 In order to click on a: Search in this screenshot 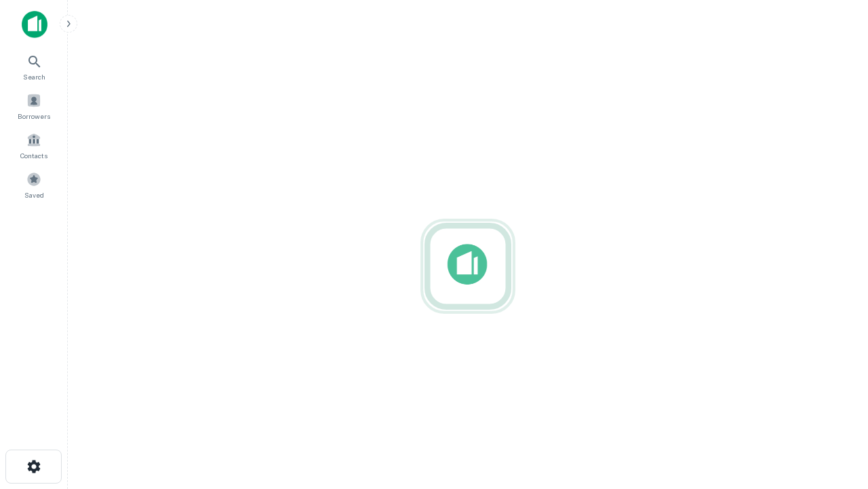, I will do `click(34, 66)`.